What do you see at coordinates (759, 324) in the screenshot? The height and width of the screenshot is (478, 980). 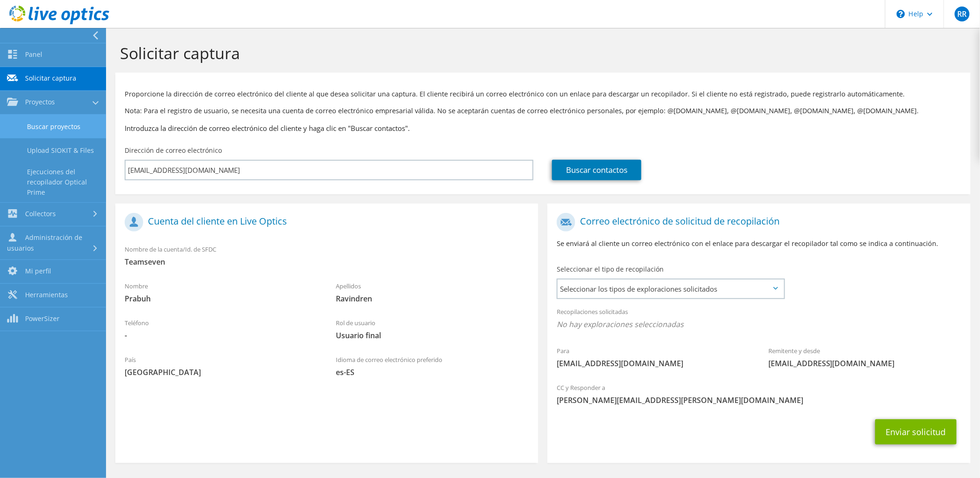 I see `span: No hay exploraciones seleccionadas` at bounding box center [759, 324].